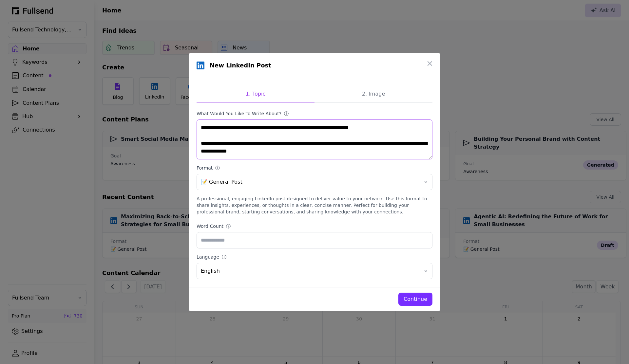 This screenshot has height=364, width=629. Describe the element at coordinates (314, 271) in the screenshot. I see `button: English` at that location.